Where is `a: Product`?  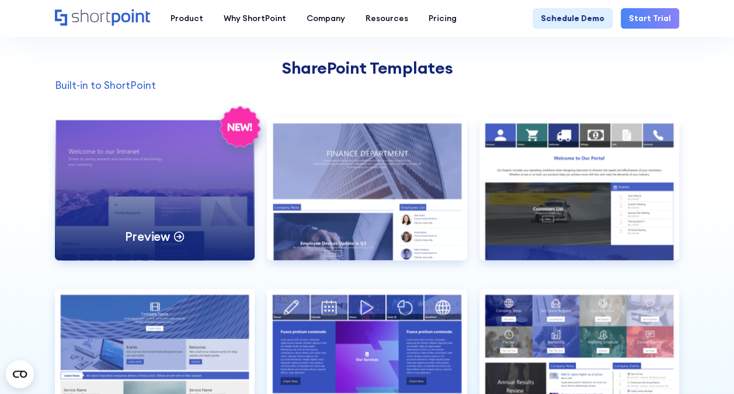 a: Product is located at coordinates (187, 18).